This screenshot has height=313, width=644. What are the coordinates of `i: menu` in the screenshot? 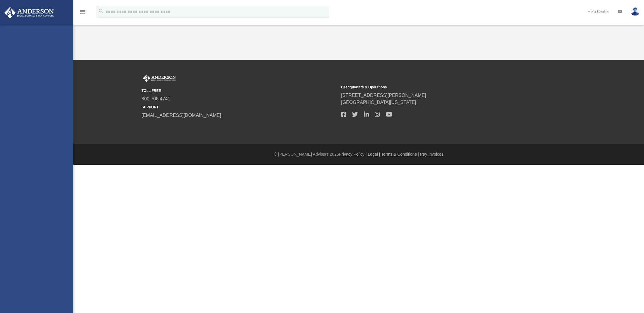 It's located at (83, 12).